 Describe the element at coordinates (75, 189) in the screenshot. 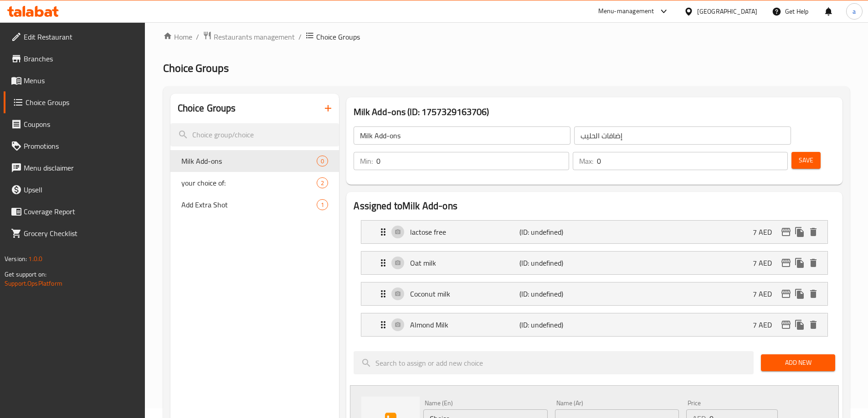

I see `a: Upsell` at that location.